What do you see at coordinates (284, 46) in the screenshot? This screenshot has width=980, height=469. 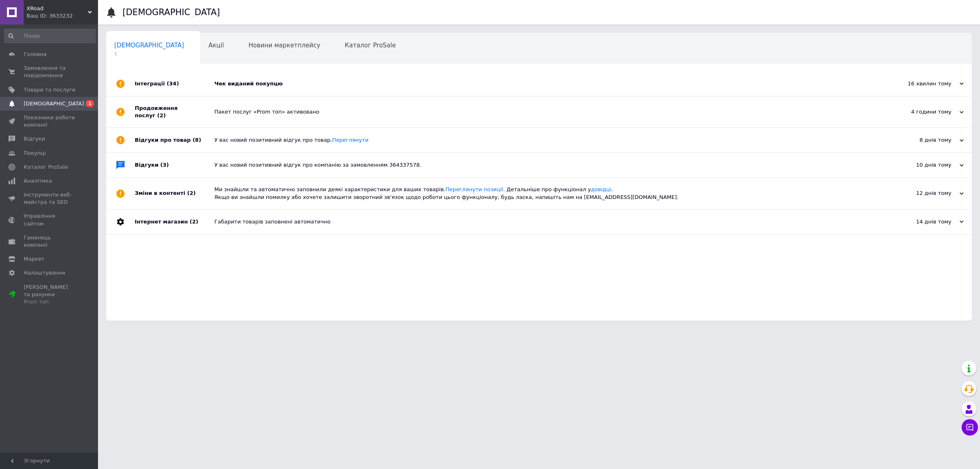 I see `span: Новини маркетплейсу` at bounding box center [284, 46].